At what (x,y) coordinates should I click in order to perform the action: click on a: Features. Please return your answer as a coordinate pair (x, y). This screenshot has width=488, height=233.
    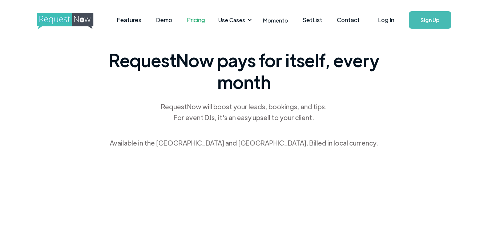
    Looking at the image, I should click on (129, 20).